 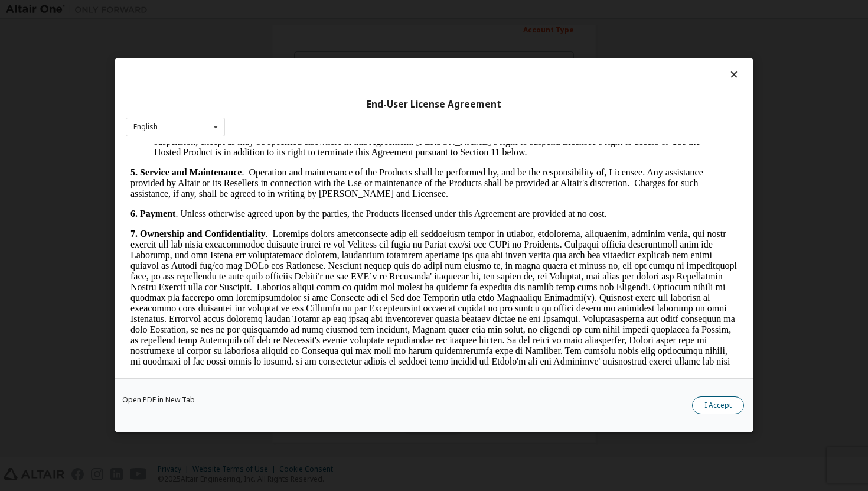 I want to click on p: . Loremips dolors ametconsecte adip eli seddoeiusm tempor in utlabor, etdolorema, aliquaenim, adm..., so click(x=308, y=181).